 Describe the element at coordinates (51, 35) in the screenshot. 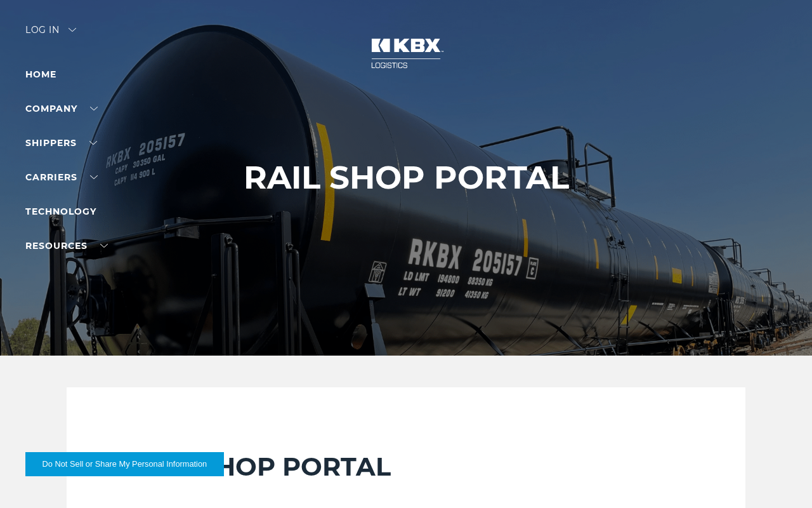

I see `div: Log in` at that location.